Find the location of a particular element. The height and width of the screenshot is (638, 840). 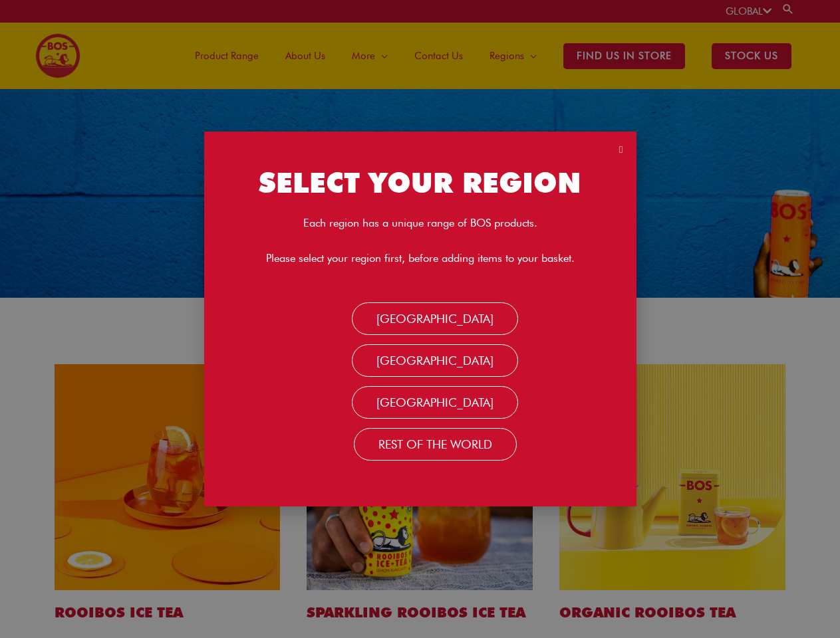

a: Rest Of the World is located at coordinates (435, 445).